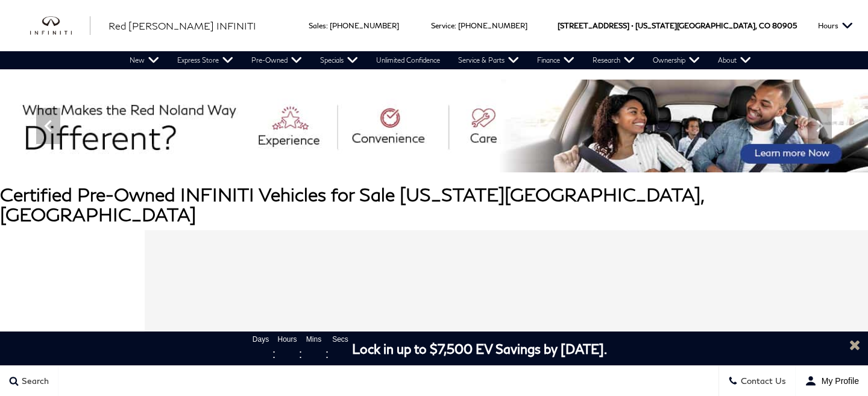 This screenshot has width=868, height=396. What do you see at coordinates (60, 26) in the screenshot?
I see `img: INFINITI` at bounding box center [60, 26].